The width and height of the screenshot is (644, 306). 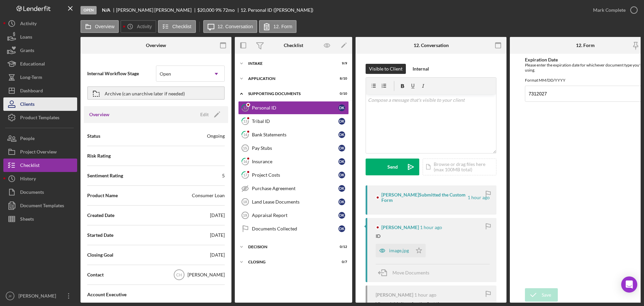 What do you see at coordinates (245, 161) in the screenshot?
I see `tspan: 16` at bounding box center [245, 161].